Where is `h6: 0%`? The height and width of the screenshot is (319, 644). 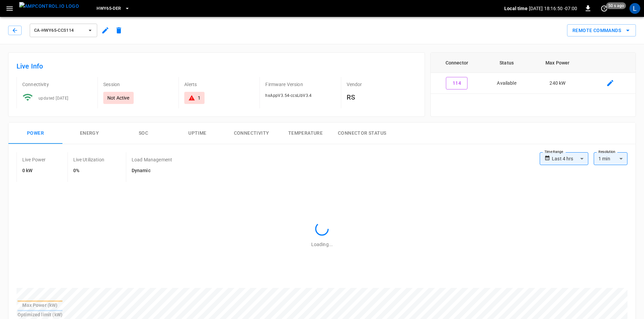
h6: 0% is located at coordinates (89, 171).